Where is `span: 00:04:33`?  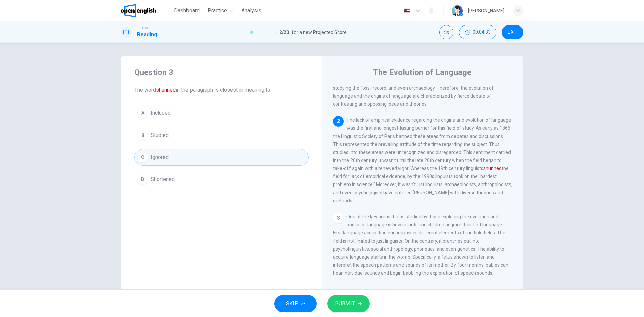 span: 00:04:33 is located at coordinates (482, 32).